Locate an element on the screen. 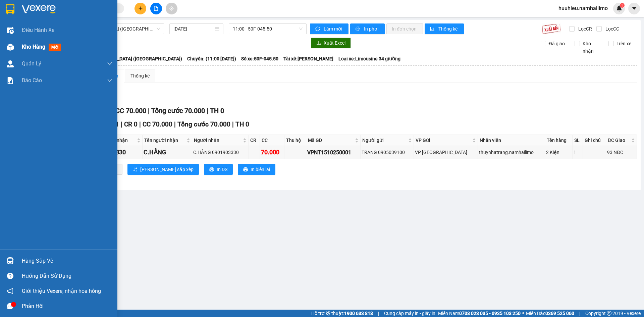  span: bar-chart is located at coordinates (432, 29).